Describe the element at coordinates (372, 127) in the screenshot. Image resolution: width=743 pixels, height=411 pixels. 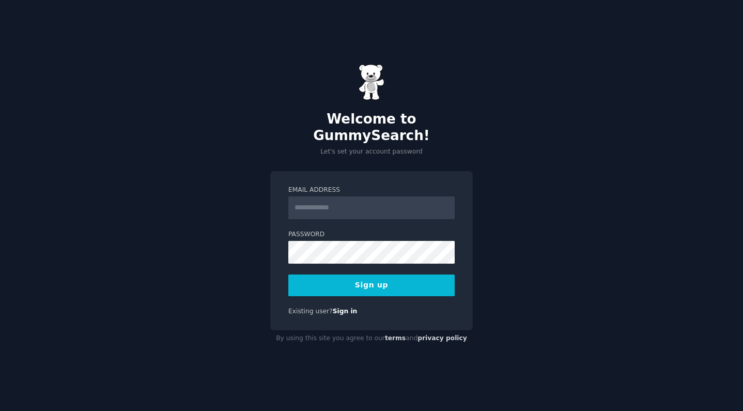
I see `h2: Welcome to GummySearch!` at that location.